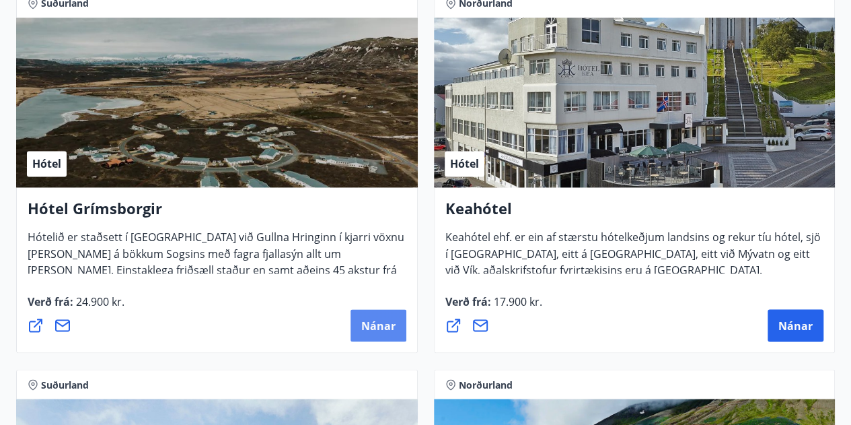  I want to click on span: Suðurland, so click(65, 384).